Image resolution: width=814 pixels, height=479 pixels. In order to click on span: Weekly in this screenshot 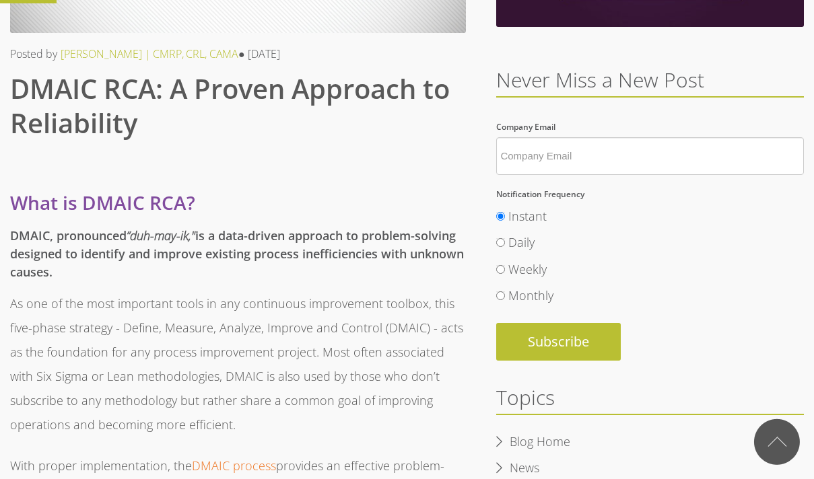, I will do `click(527, 269)`.